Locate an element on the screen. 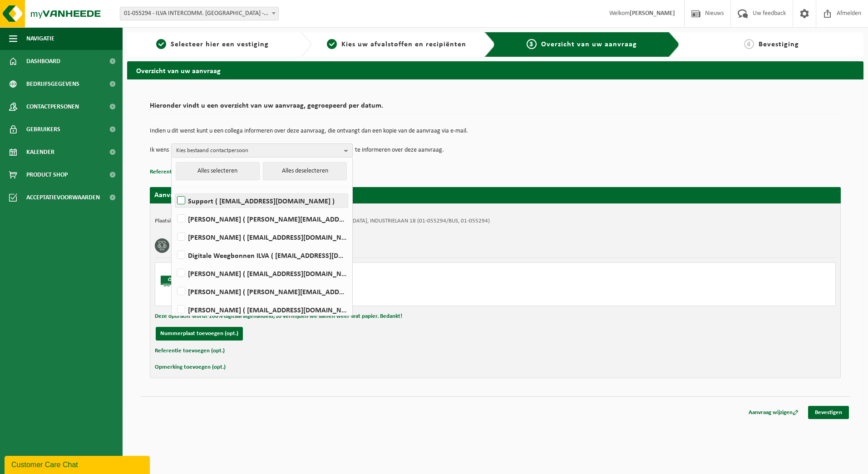  button: Alles deselecteren is located at coordinates (305, 171).